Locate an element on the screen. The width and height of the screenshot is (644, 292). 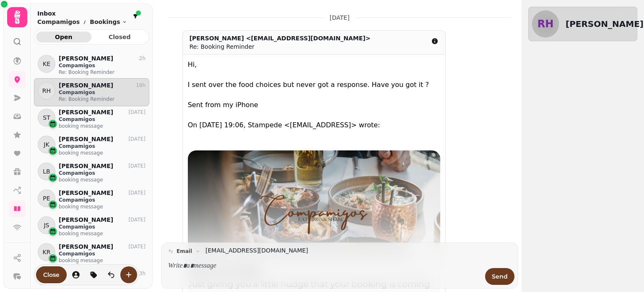
span: Send is located at coordinates (500, 277).